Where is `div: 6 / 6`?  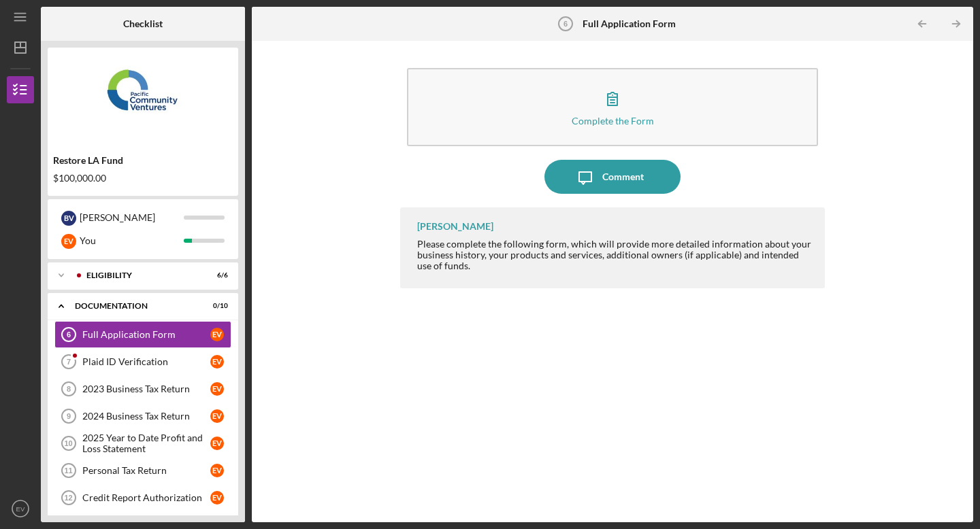
div: 6 / 6 is located at coordinates (216, 275).